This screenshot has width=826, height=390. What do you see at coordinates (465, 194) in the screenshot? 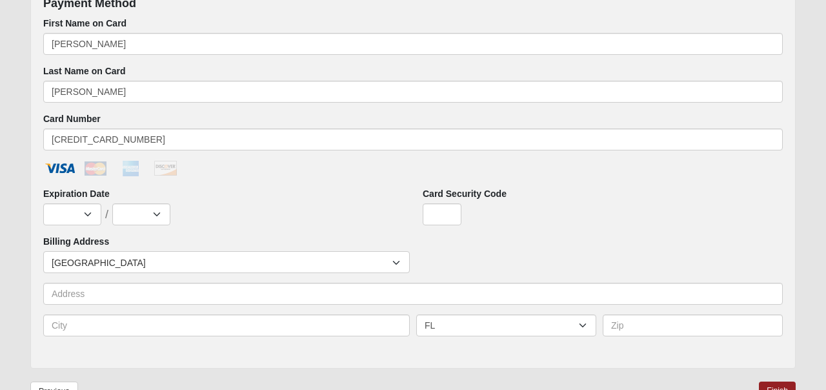
I see `label: Card Security Code` at bounding box center [465, 194].